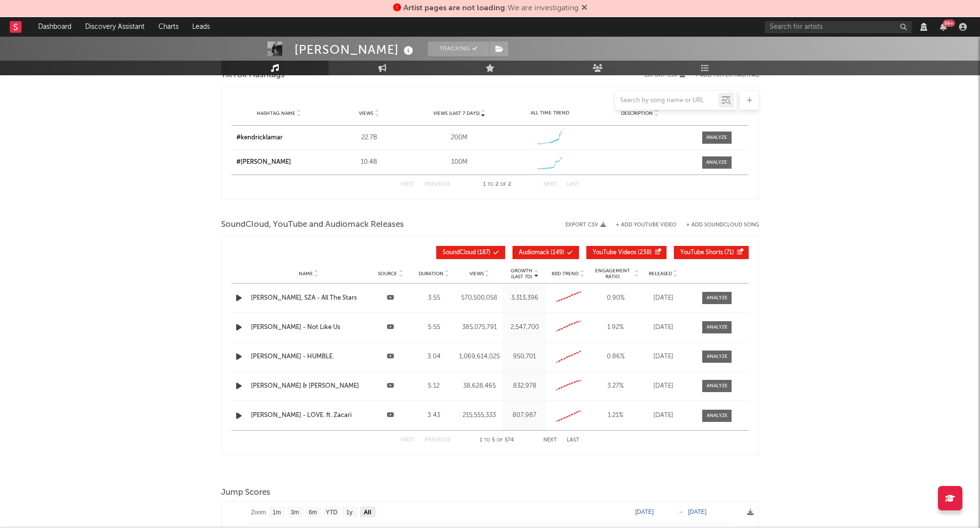 This screenshot has width=980, height=528. What do you see at coordinates (521, 277) in the screenshot?
I see `p: (Last 7d)` at bounding box center [521, 277].